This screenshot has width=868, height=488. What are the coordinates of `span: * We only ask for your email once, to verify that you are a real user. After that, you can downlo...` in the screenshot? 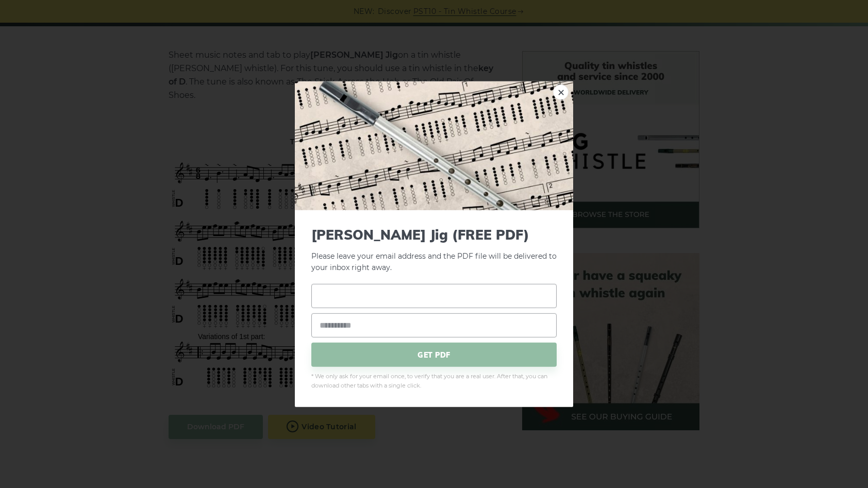 It's located at (434, 381).